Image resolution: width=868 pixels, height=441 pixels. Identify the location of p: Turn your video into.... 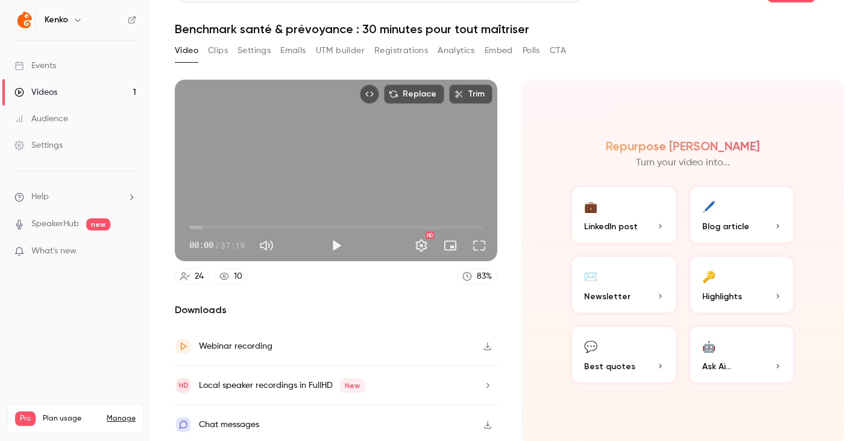
(683, 163).